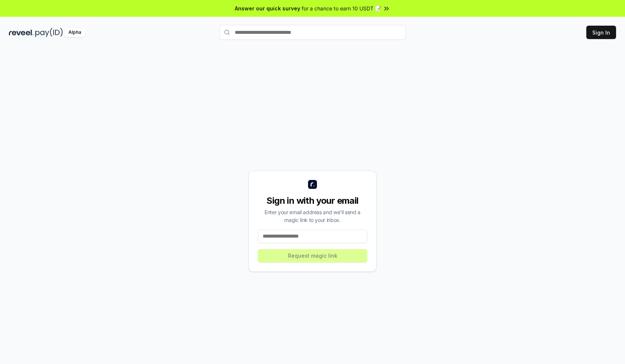 This screenshot has width=625, height=364. Describe the element at coordinates (49, 32) in the screenshot. I see `img: pay_id` at that location.